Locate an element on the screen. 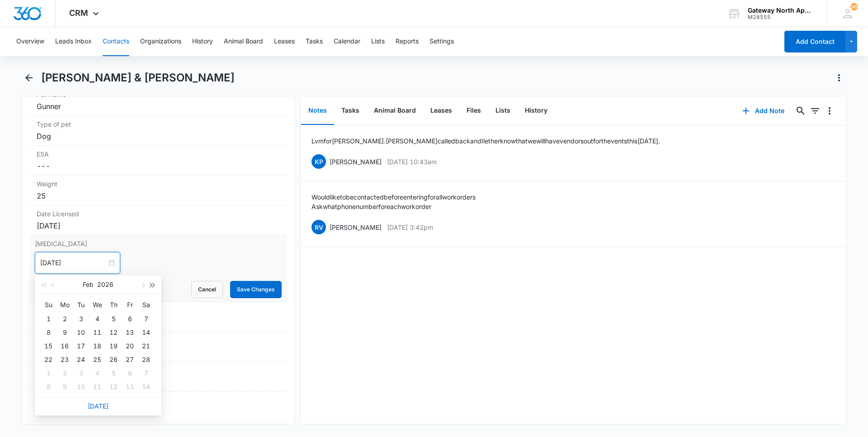 The image size is (868, 437). button: Reports is located at coordinates (407, 42).